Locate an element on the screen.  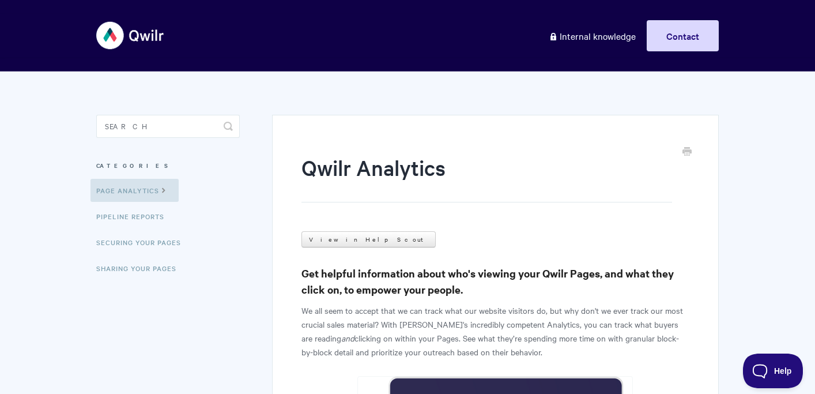
a: Internal knowledge is located at coordinates (592, 36).